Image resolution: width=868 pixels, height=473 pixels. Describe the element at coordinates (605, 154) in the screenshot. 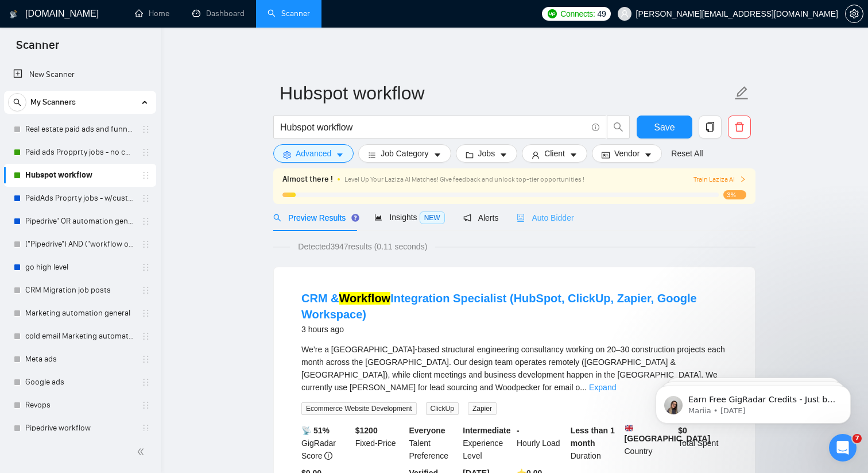

I see `span: idcard` at that location.